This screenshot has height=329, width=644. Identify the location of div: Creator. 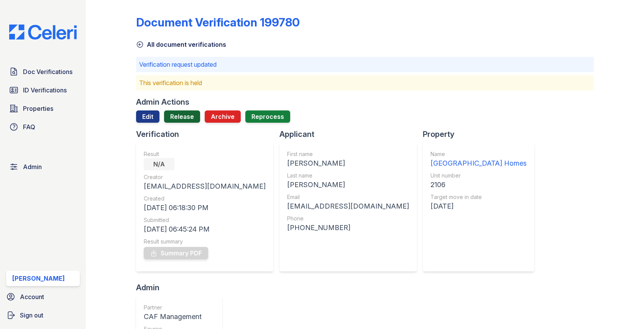
(205, 177).